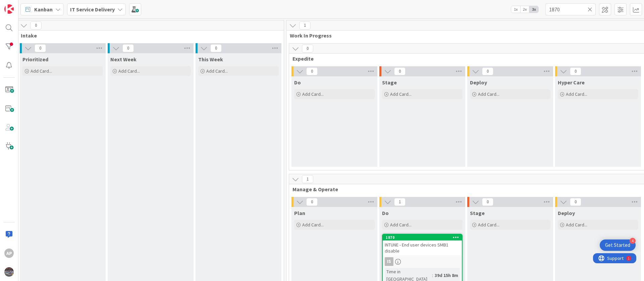 Image resolution: width=644 pixels, height=281 pixels. Describe the element at coordinates (124, 59) in the screenshot. I see `span: Next Week` at that location.